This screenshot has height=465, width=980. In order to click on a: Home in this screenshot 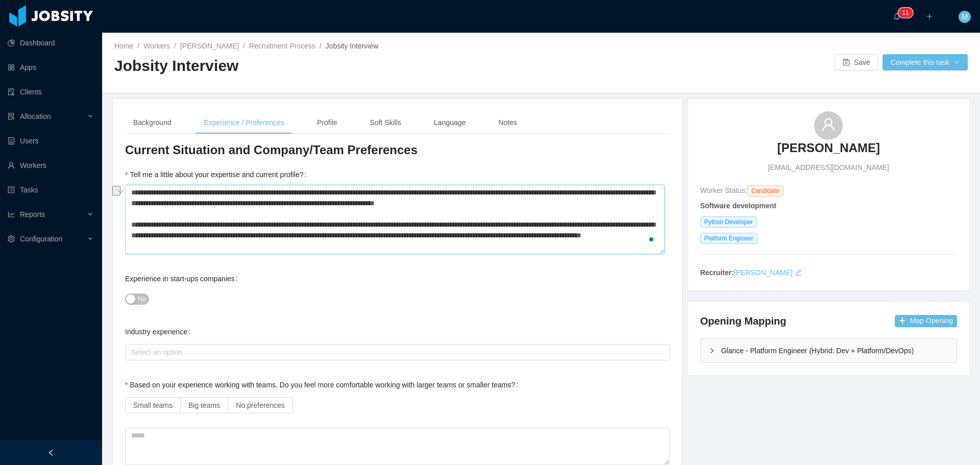, I will do `click(123, 45)`.